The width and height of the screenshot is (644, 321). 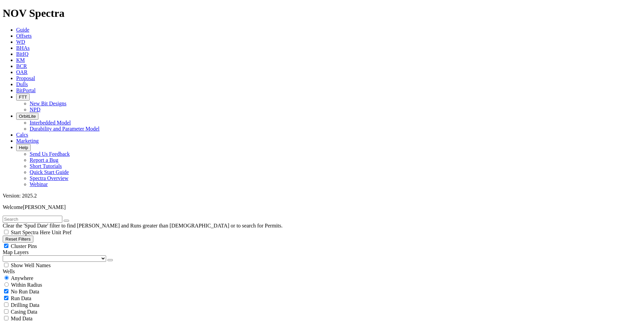 What do you see at coordinates (322, 207) in the screenshot?
I see `p: Welcome` at bounding box center [322, 207].